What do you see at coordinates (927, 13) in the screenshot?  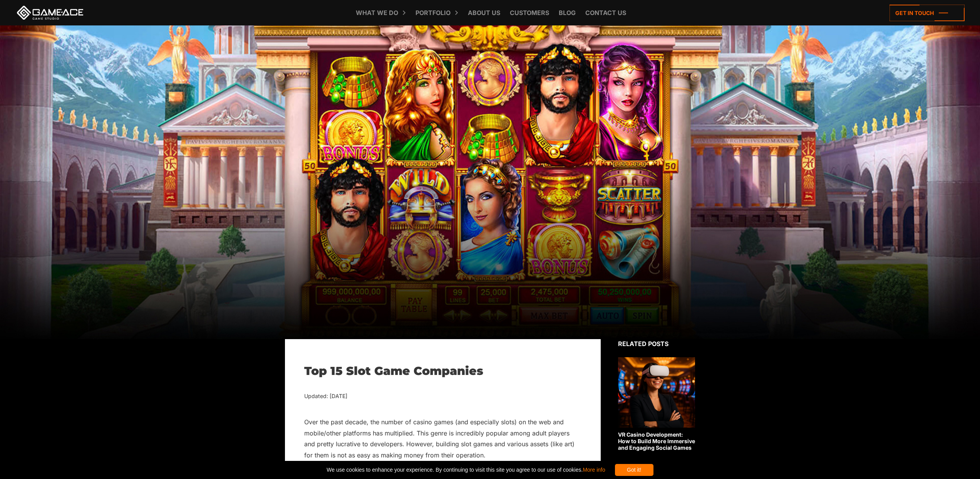 I see `a: Get in touch` at bounding box center [927, 13].